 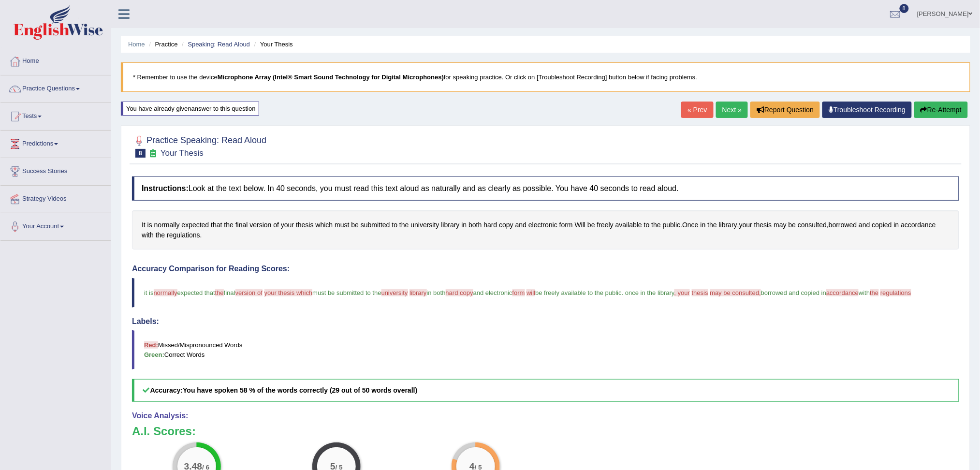 I want to click on b: Microphone Array (Intel® Smart Sound Technology for Digital Microphones), so click(x=331, y=77).